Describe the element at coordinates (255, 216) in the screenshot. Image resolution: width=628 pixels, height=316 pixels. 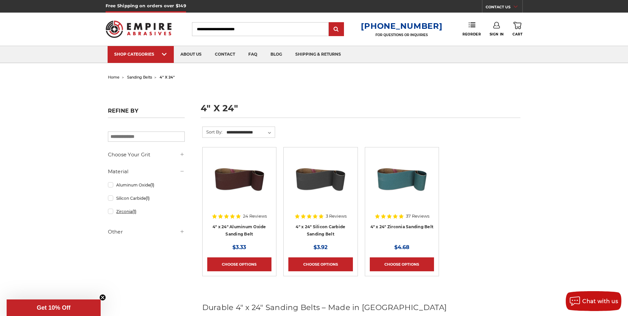
I see `span: 24 Reviews` at that location.